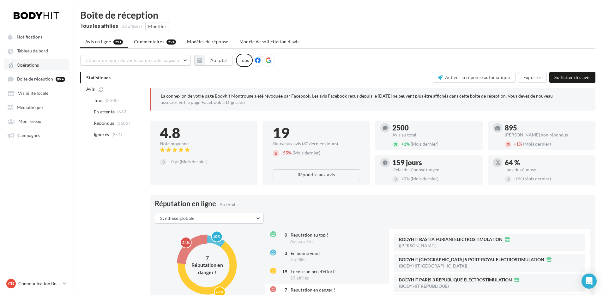 This screenshot has width=603, height=295. Describe the element at coordinates (39, 283) in the screenshot. I see `p: Communication Bodyhit` at that location.